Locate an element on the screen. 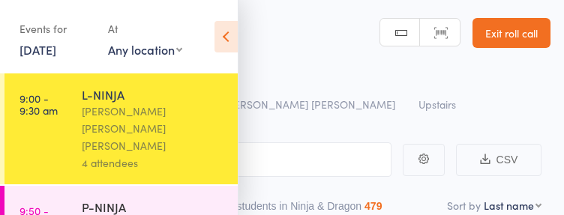 This screenshot has height=215, width=564. div: L-NINJA is located at coordinates (153, 95).